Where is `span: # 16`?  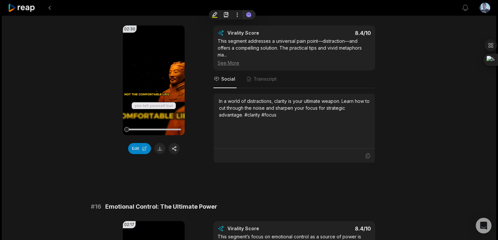
span: # 16 is located at coordinates (96, 207).